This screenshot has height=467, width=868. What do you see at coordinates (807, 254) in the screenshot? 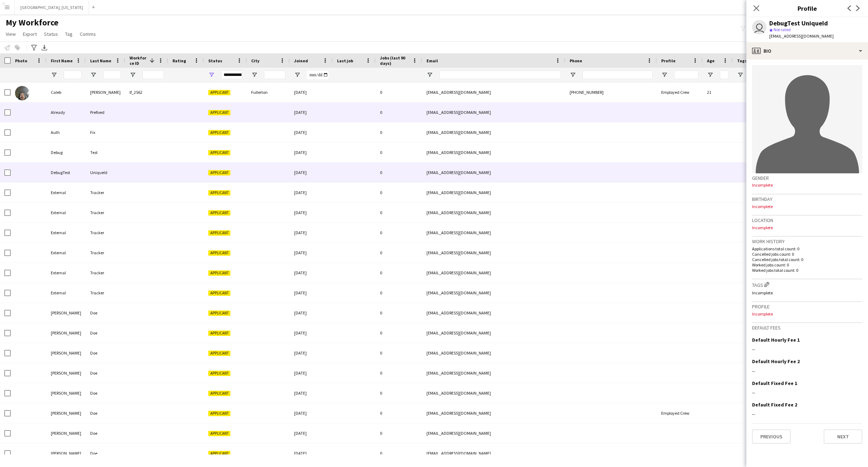
I see `p: Cancelled jobs count: 0` at bounding box center [807, 254].